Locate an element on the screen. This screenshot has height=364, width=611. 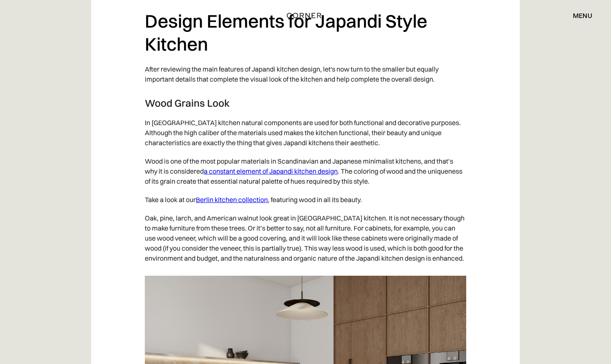
a: a constant element of Japandi kitchen design is located at coordinates (271, 171).